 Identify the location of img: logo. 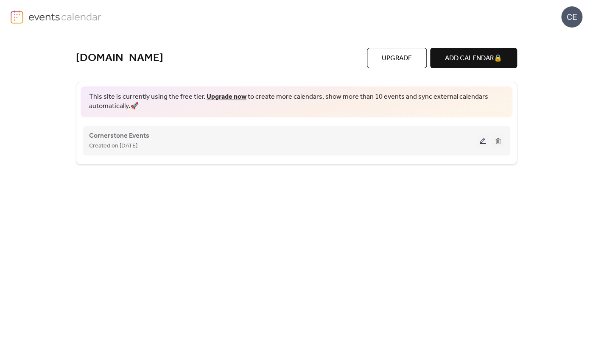
(17, 17).